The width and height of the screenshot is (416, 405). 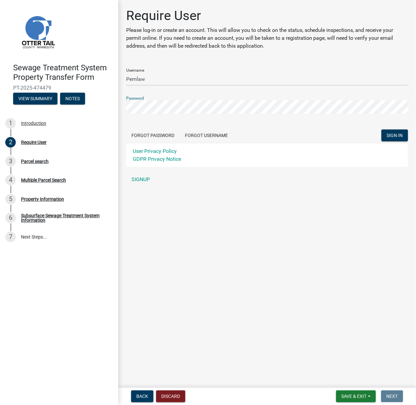 I want to click on button: Save & Exit, so click(x=356, y=396).